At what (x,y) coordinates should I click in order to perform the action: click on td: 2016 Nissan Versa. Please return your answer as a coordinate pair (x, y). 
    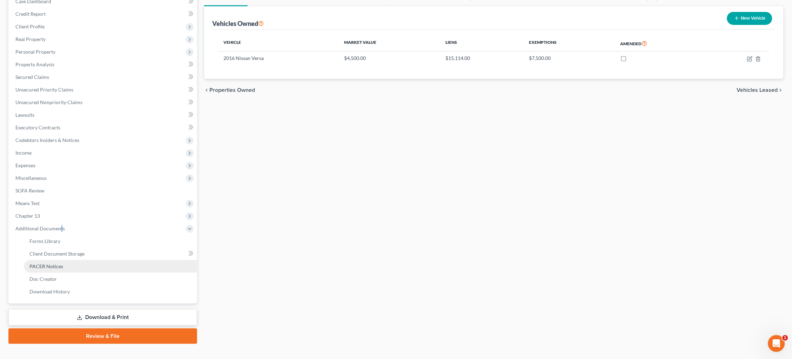
    Looking at the image, I should click on (278, 58).